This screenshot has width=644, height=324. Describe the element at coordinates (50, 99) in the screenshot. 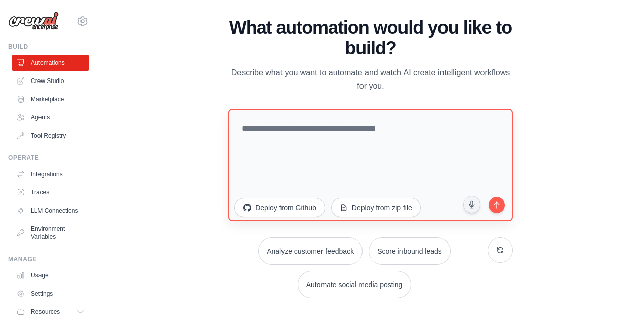

I see `a: Marketplace` at that location.